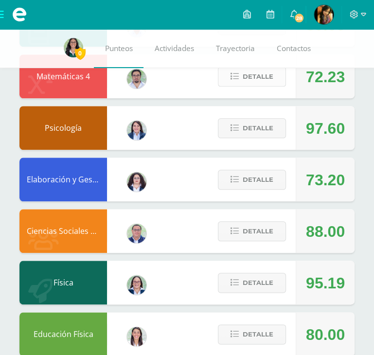  I want to click on div: 88.00, so click(325, 231).